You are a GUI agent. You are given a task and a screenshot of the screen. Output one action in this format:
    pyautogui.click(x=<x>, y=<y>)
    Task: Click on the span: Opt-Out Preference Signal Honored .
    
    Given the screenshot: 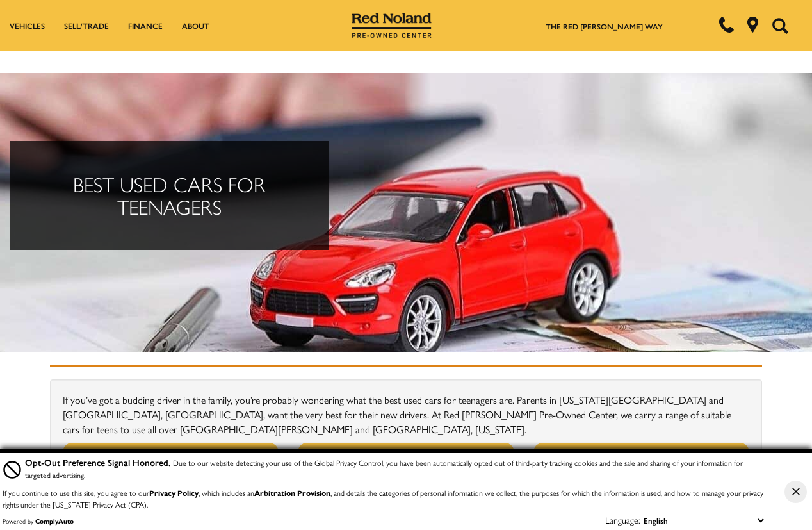 What is the action you would take?
    pyautogui.click(x=99, y=462)
    